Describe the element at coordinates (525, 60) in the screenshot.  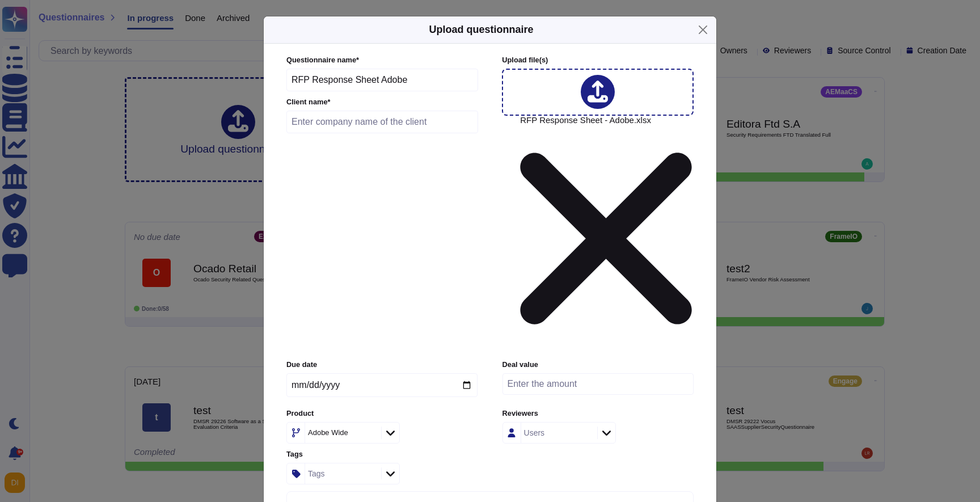
I see `span: Upload file (s)` at that location.